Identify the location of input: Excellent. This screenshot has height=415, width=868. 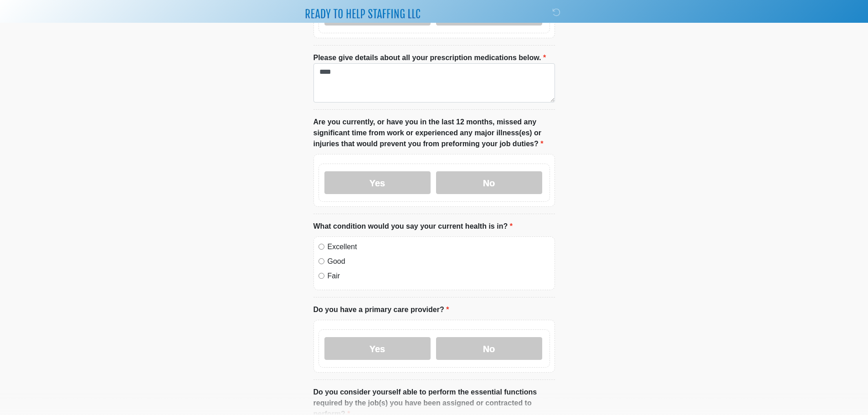
(321, 247).